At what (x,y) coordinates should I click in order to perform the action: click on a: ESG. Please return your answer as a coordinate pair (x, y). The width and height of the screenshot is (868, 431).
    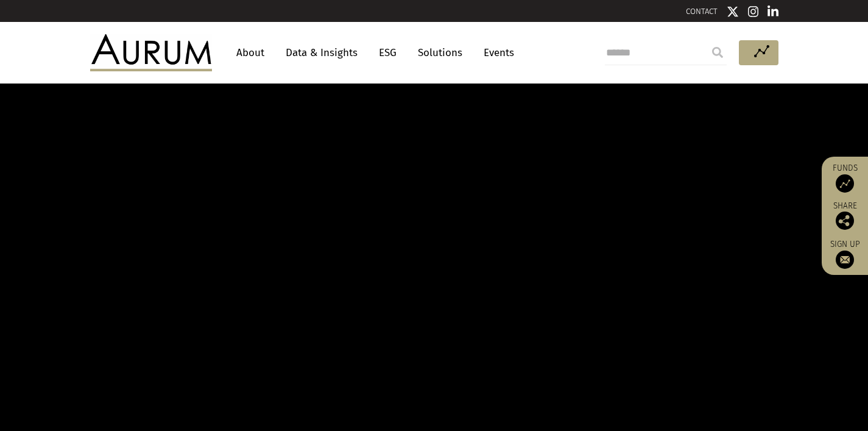
    Looking at the image, I should click on (387, 52).